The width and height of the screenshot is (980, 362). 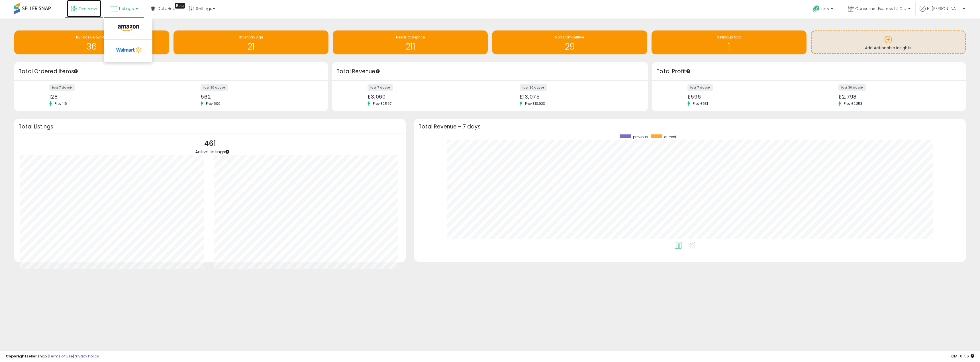 What do you see at coordinates (889, 42) in the screenshot?
I see `a: Add Actionable Insights` at bounding box center [889, 42].